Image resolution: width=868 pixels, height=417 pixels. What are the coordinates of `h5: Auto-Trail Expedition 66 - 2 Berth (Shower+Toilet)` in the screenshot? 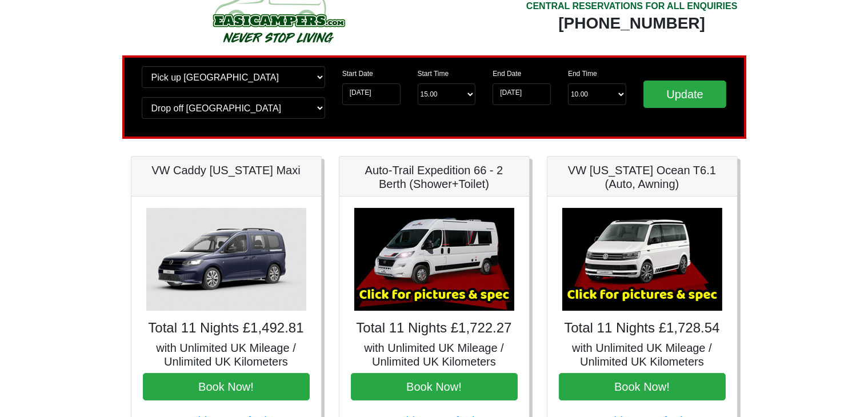 It's located at (434, 177).